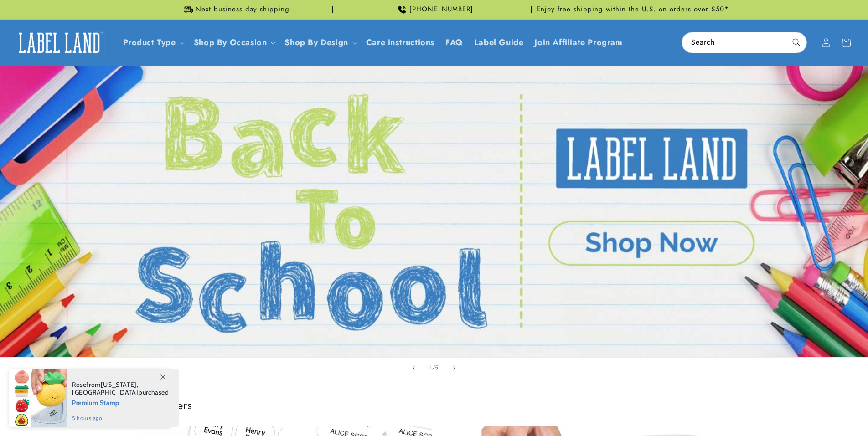 Image resolution: width=868 pixels, height=436 pixels. I want to click on button: Search, so click(797, 42).